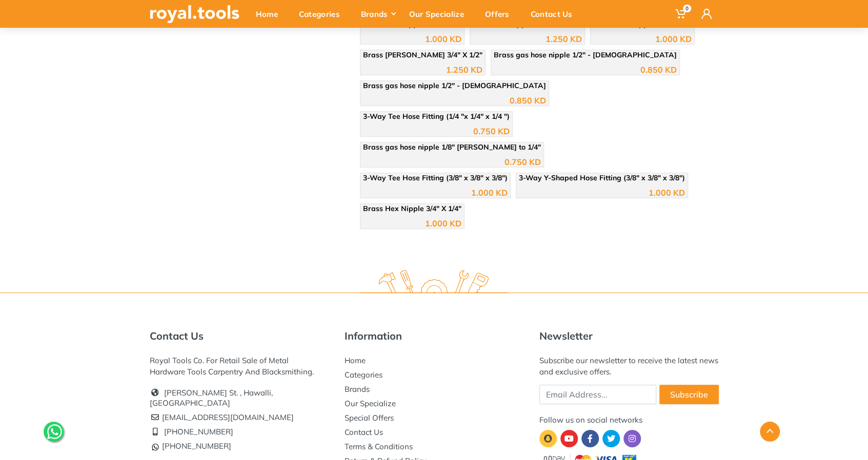 This screenshot has width=868, height=460. Describe the element at coordinates (629, 366) in the screenshot. I see `div: Subscribe our newsletter to receive the latest news and exclusive offers.` at that location.